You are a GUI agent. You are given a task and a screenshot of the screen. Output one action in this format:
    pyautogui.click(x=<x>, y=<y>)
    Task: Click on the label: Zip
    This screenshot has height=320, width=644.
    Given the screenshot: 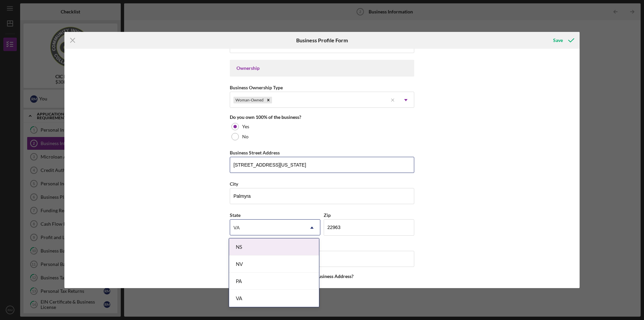 What is the action you would take?
    pyautogui.click(x=327, y=215)
    